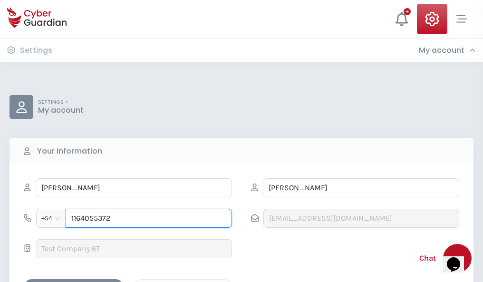  Describe the element at coordinates (61, 110) in the screenshot. I see `p: My account` at that location.